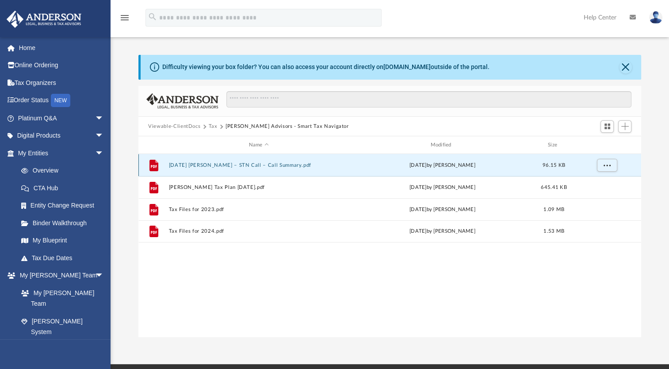 The width and height of the screenshot is (669, 369). What do you see at coordinates (259, 231) in the screenshot?
I see `button: Tax Files for 2024.pdf` at bounding box center [259, 231].